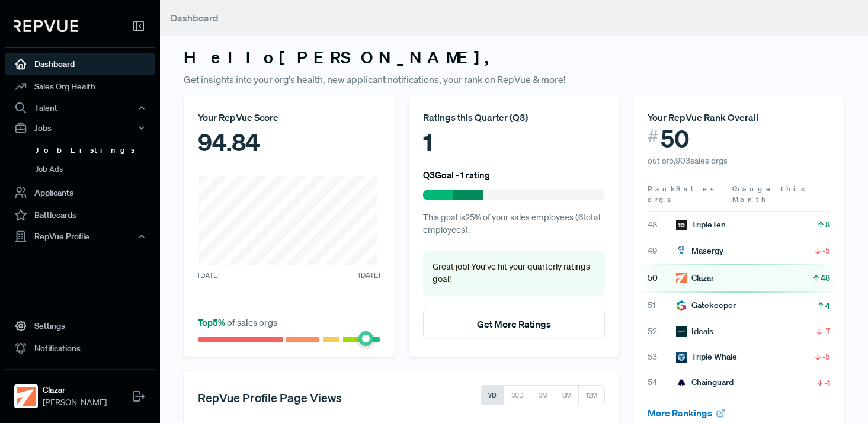 The height and width of the screenshot is (423, 868). I want to click on span: Change this Month, so click(770, 194).